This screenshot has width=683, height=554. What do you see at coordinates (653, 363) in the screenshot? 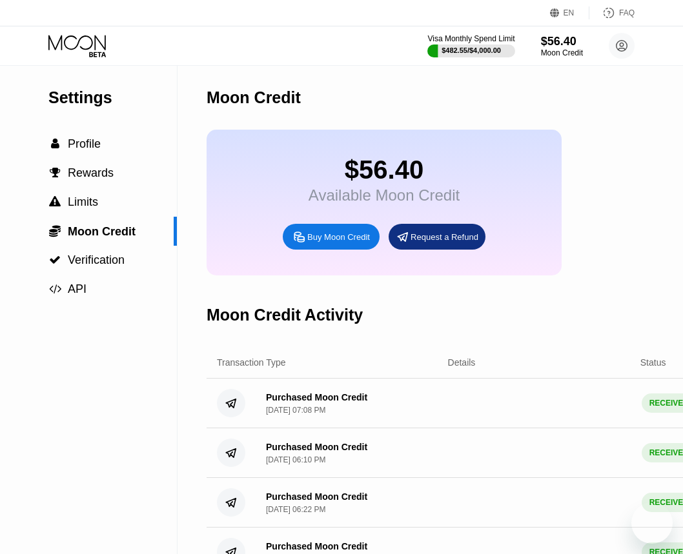
I see `div: Status` at bounding box center [653, 363].